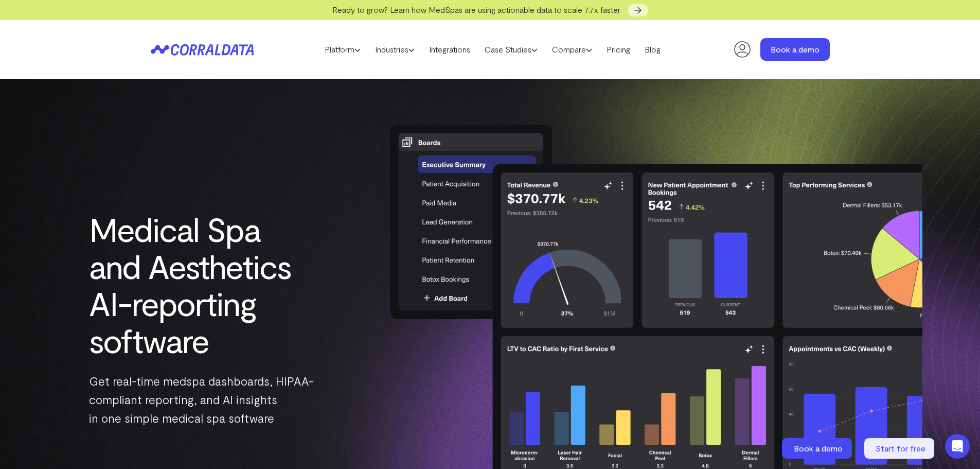  I want to click on a: Blog, so click(652, 49).